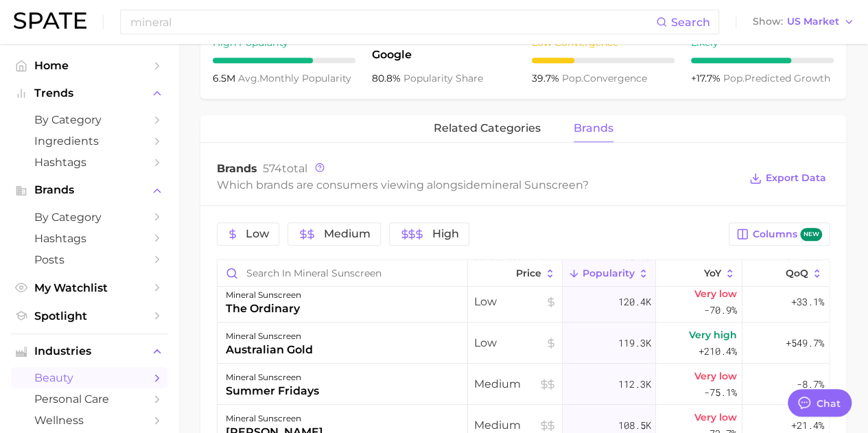  I want to click on button: Columnsnew, so click(778, 234).